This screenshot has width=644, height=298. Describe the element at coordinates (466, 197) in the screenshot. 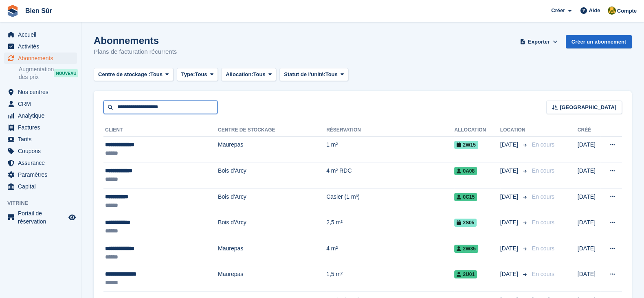

I see `span: 0C15` at that location.